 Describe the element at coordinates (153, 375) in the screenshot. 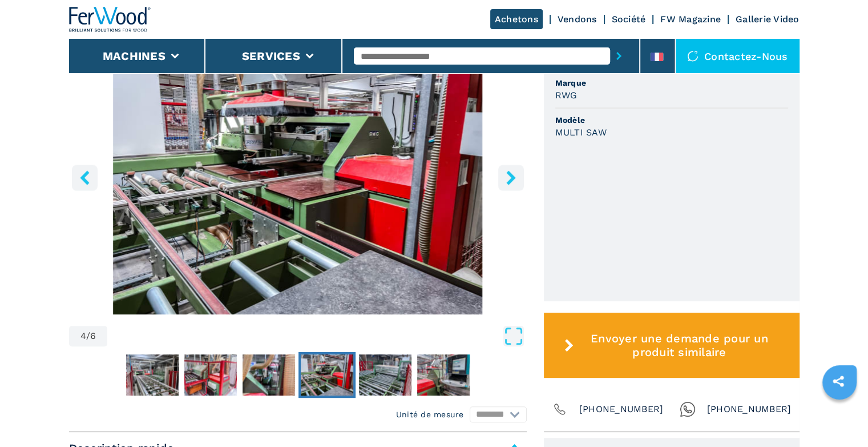

I see `img: 41bd7361afccc7f7e30abf32730bd29b` at that location.